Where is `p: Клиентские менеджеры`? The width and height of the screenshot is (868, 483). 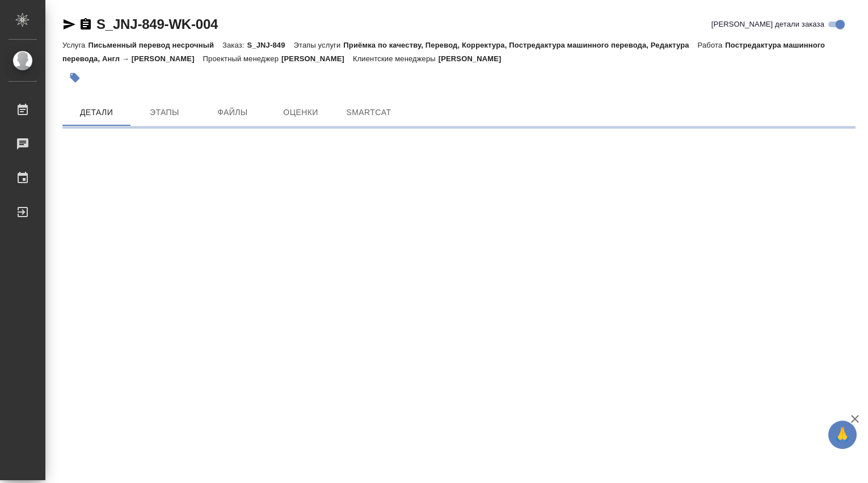
p: Клиентские менеджеры is located at coordinates (395, 58).